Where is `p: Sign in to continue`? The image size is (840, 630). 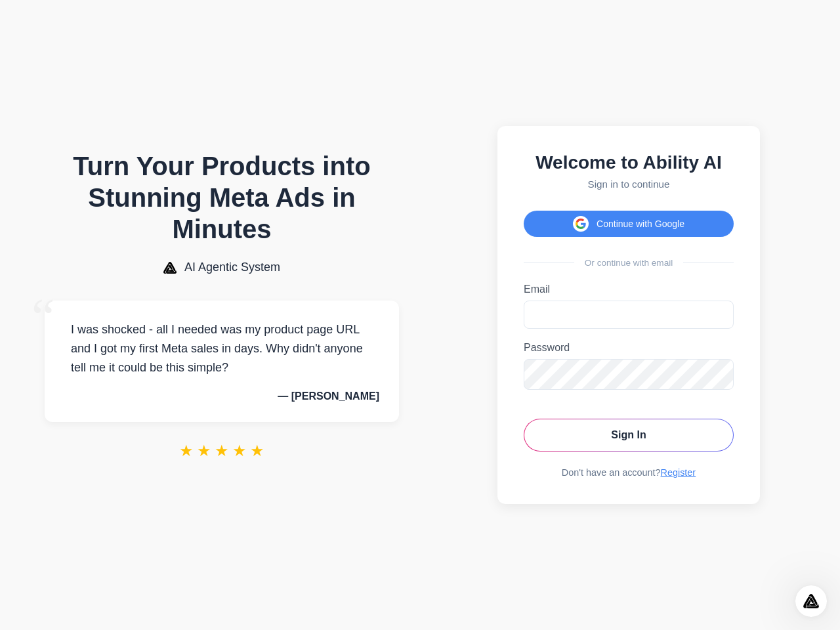 p: Sign in to continue is located at coordinates (628, 184).